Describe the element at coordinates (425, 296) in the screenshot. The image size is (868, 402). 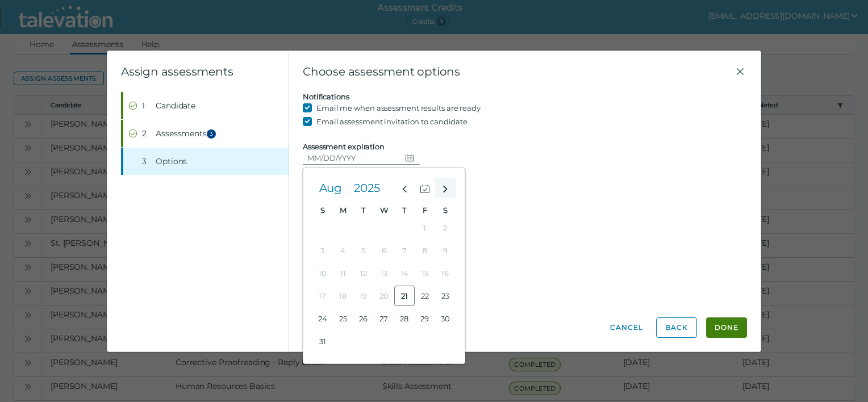
I see `button: Friday, August 22, 2025` at that location.